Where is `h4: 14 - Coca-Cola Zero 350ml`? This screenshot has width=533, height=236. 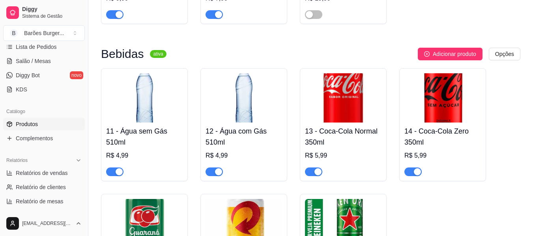
h4: 14 - Coca-Cola Zero 350ml is located at coordinates (442, 137).